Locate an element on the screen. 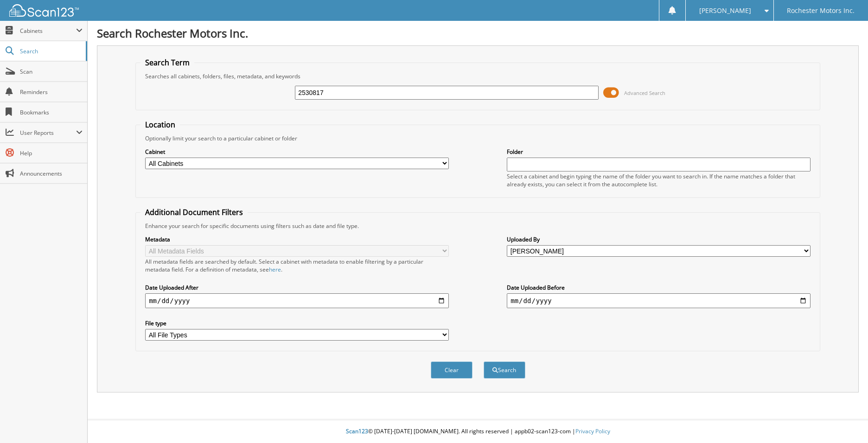 The height and width of the screenshot is (443, 868). a: Privacy Policy is located at coordinates (593, 431).